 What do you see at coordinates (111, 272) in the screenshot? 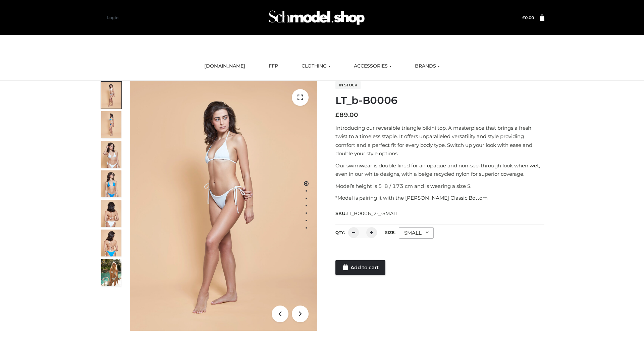
I see `img: Arieltop_CloudNine_AzureSky2.jpg` at bounding box center [111, 272].